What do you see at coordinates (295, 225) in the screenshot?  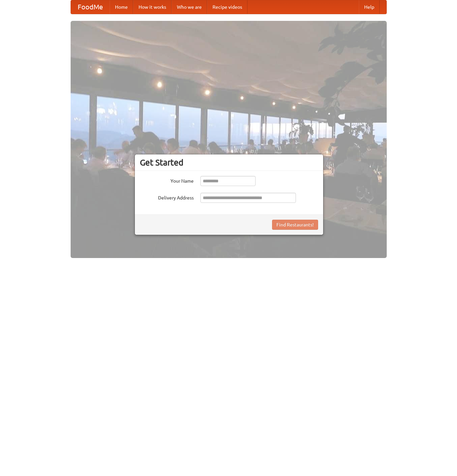 I see `button: Find Restaurants!` at bounding box center [295, 225].